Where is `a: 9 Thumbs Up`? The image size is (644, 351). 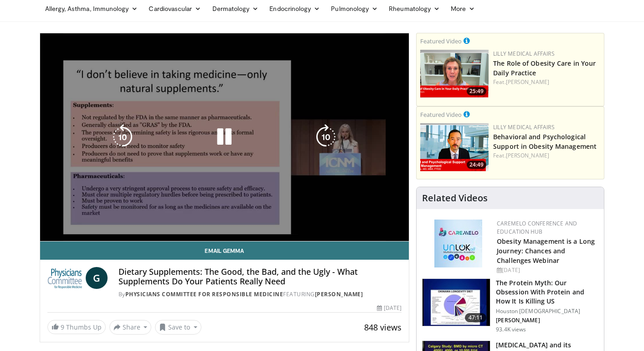
a: 9 Thumbs Up is located at coordinates (76, 327).